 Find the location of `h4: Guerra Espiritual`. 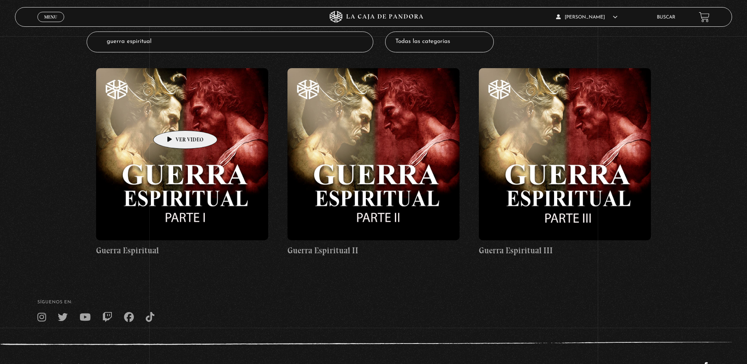

h4: Guerra Espiritual is located at coordinates (182, 250).